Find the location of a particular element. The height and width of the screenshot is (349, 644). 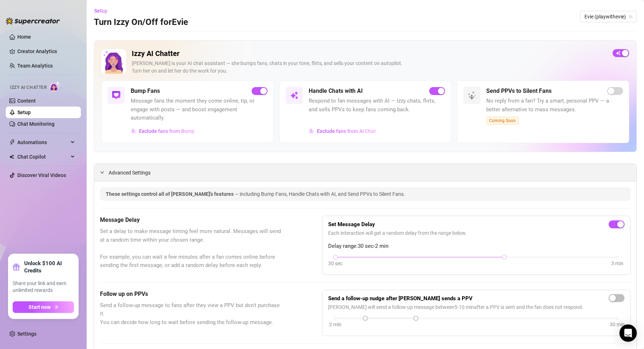

button: Start nowarrow-right is located at coordinates (43, 307).